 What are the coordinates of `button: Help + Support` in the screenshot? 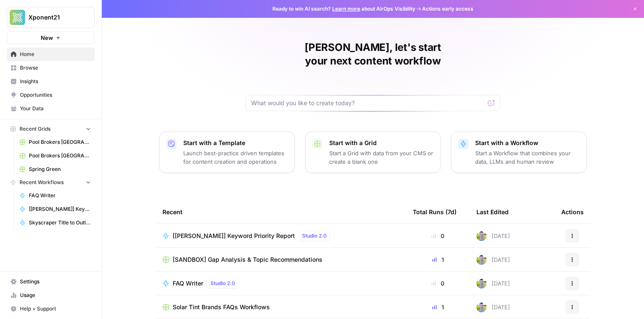 It's located at (51, 309).